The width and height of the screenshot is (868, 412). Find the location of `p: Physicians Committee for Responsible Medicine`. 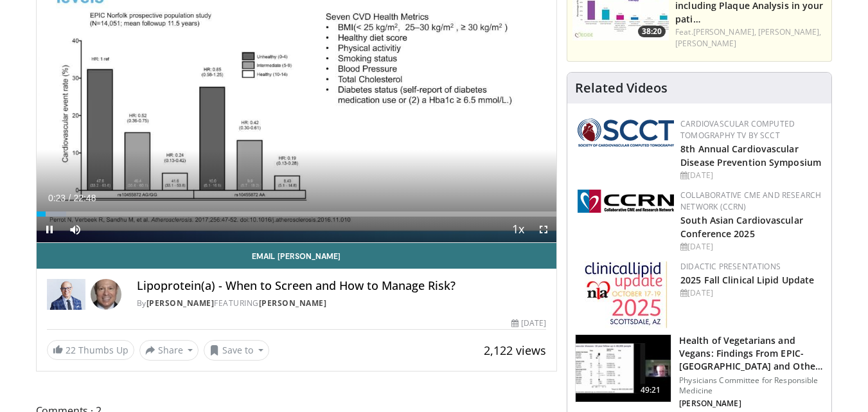

p: Physicians Committee for Responsible Medicine is located at coordinates (752, 385).